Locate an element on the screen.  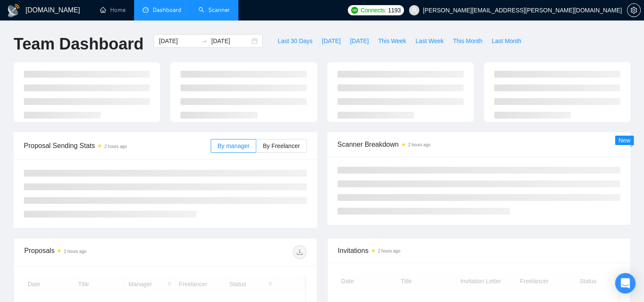
span: Proposal Sending Stats is located at coordinates (117, 145).